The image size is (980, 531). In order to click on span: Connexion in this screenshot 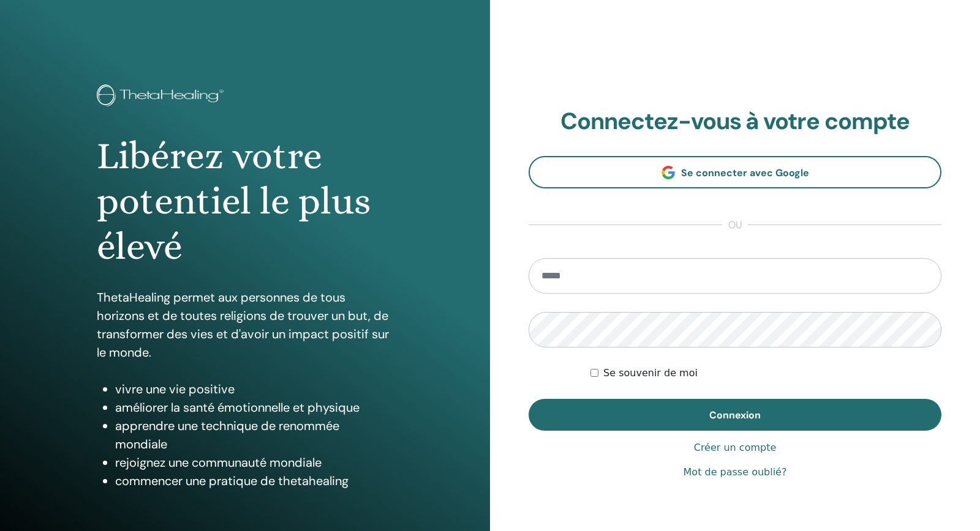, I will do `click(735, 415)`.